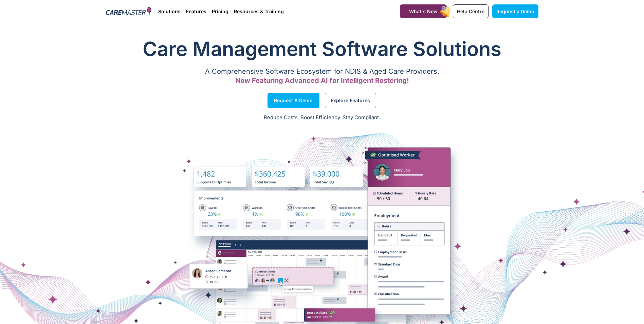  I want to click on a: Help Centre, so click(470, 11).